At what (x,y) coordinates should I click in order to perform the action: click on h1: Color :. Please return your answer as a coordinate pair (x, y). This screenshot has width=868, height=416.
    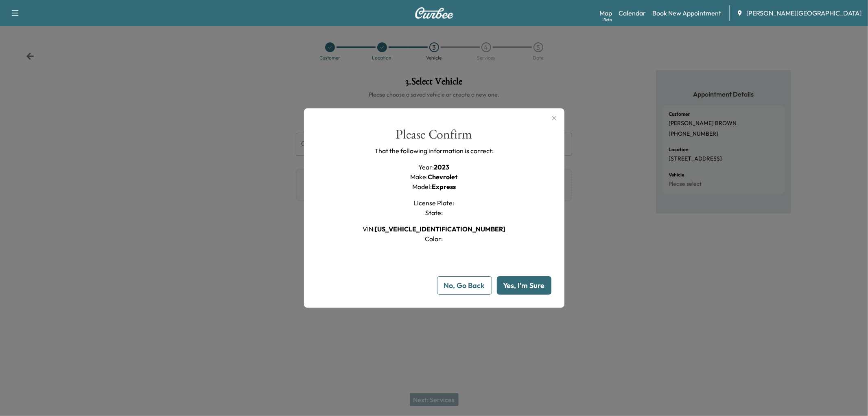
    Looking at the image, I should click on (435, 239).